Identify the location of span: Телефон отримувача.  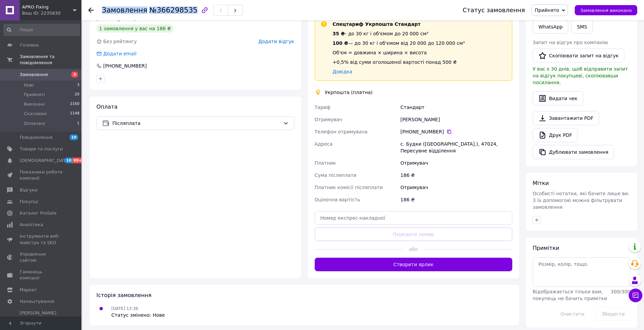
(341, 132).